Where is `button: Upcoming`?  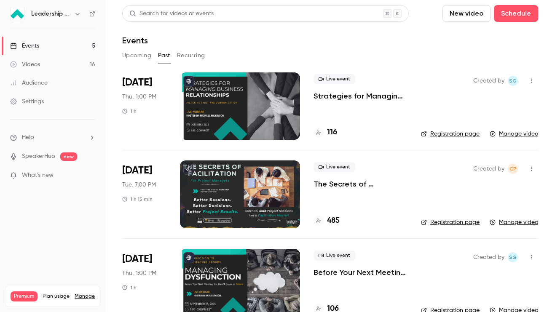 button: Upcoming is located at coordinates (137, 56).